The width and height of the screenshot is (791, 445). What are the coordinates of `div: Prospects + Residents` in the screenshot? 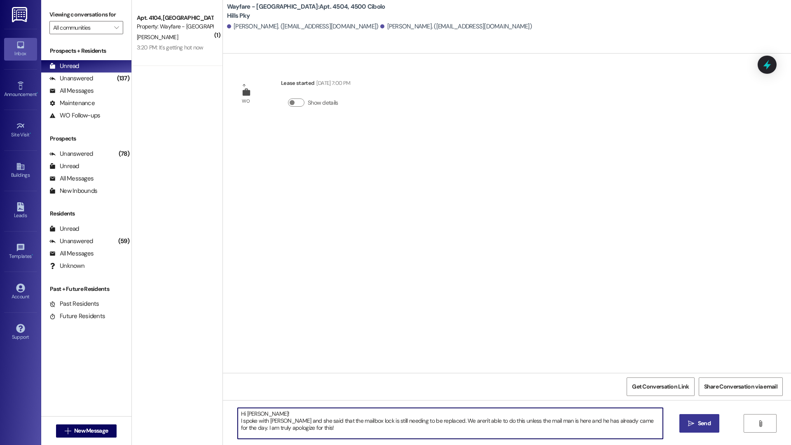 It's located at (86, 51).